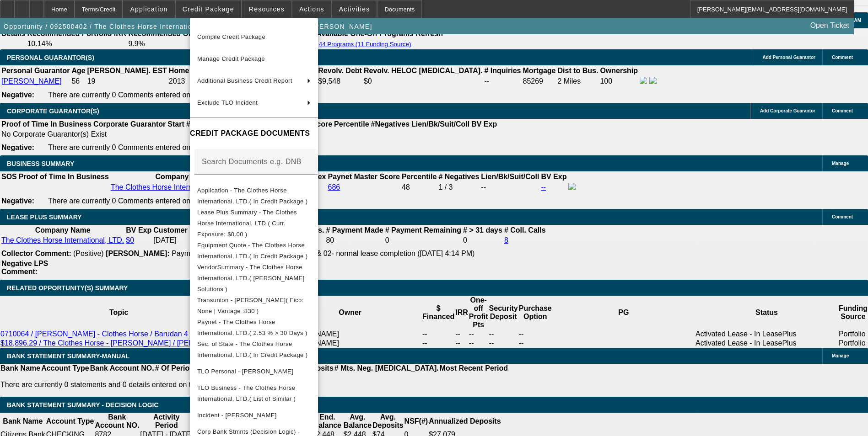  What do you see at coordinates (254, 327) in the screenshot?
I see `button: Paynet - The Clothes Horse International, LTD.( 2.53 % > 30 Days )` at bounding box center [254, 327].